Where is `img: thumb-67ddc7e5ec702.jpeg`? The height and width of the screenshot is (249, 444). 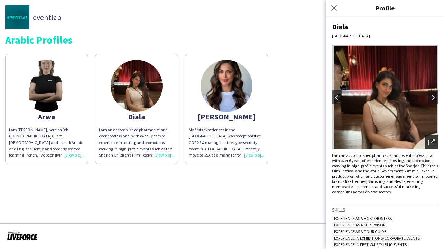
img: thumb-67ddc7e5ec702.jpeg is located at coordinates (226, 86).